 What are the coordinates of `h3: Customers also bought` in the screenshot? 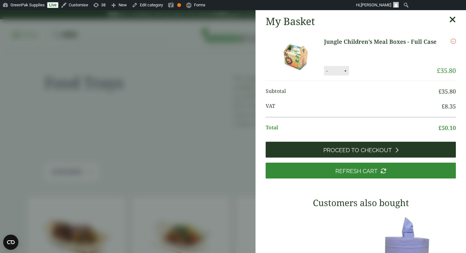 It's located at (361, 203).